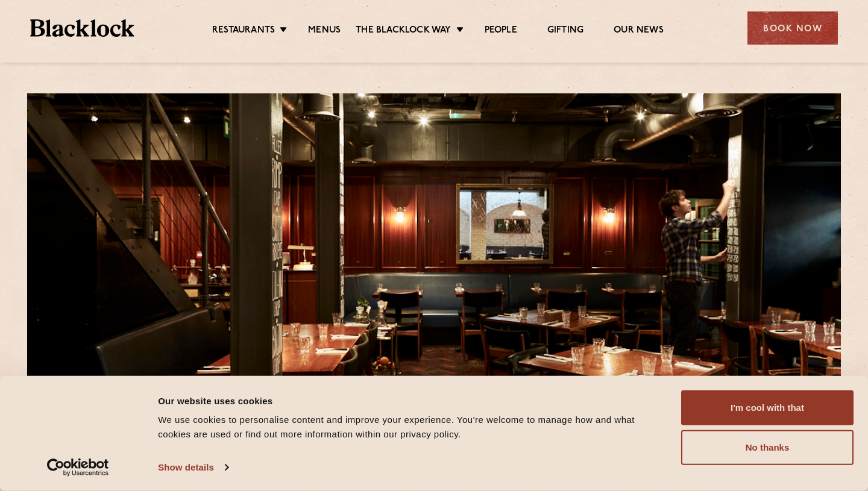  What do you see at coordinates (82, 28) in the screenshot?
I see `img: BL_Textured_Logo-footer-cropped.svg` at bounding box center [82, 28].